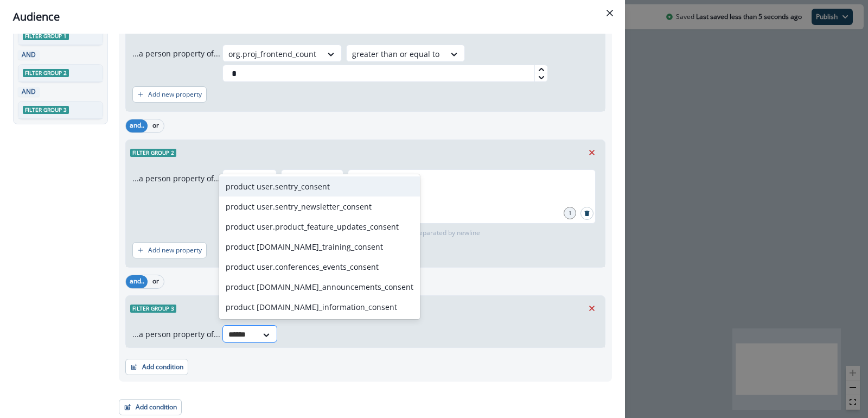  What do you see at coordinates (319, 226) in the screenshot?
I see `div: product user.product_feature_updates_consent` at bounding box center [319, 226].